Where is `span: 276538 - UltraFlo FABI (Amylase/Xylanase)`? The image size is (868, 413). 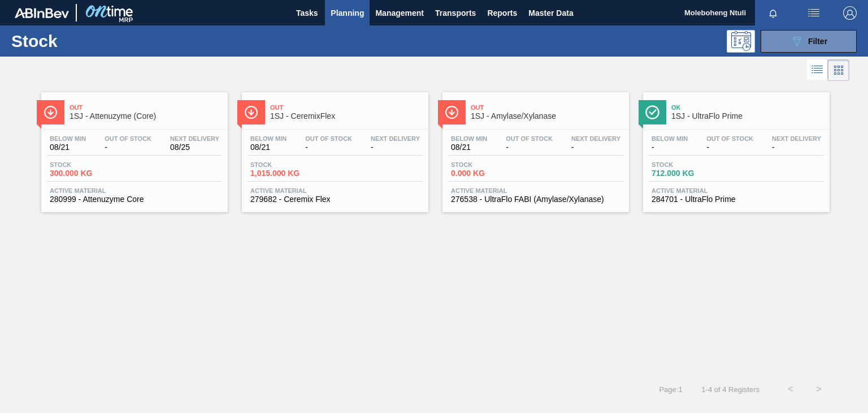
span: 276538 - UltraFlo FABI (Amylase/Xylanase) is located at coordinates (536, 199).